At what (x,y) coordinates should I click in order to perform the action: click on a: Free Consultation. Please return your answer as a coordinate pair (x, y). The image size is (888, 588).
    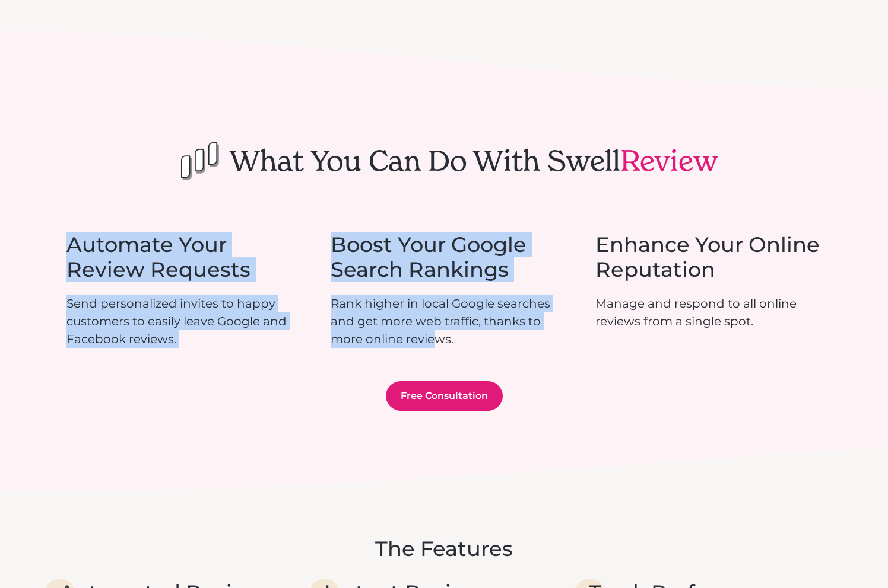
    Looking at the image, I should click on (444, 396).